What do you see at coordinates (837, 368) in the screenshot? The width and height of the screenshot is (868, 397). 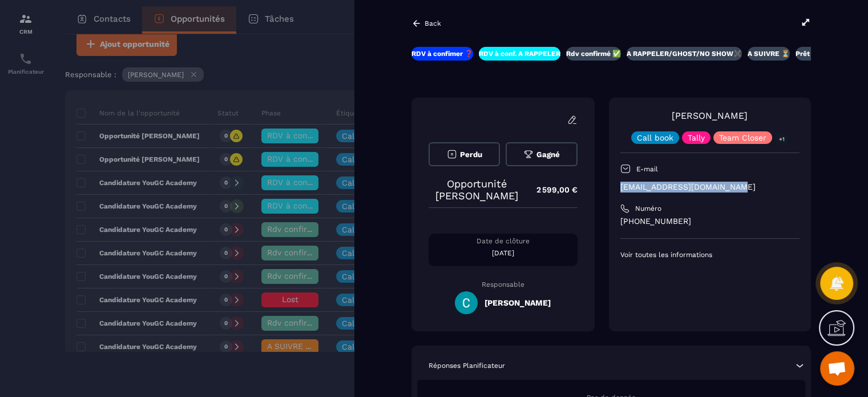 I see `div: Ouvrir le chat` at bounding box center [837, 368].